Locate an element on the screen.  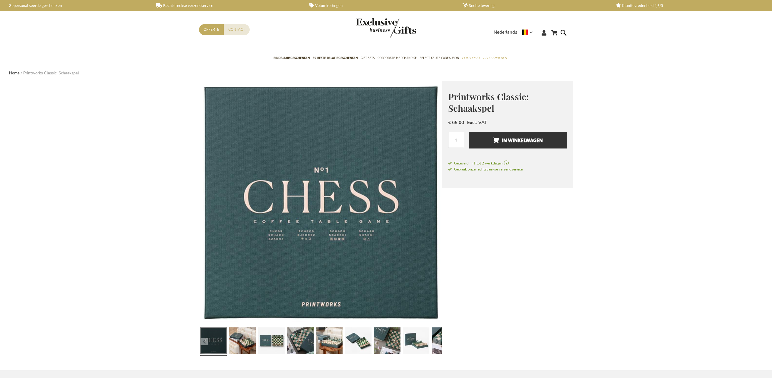
span: Corporate Merchandise is located at coordinates (397, 58).